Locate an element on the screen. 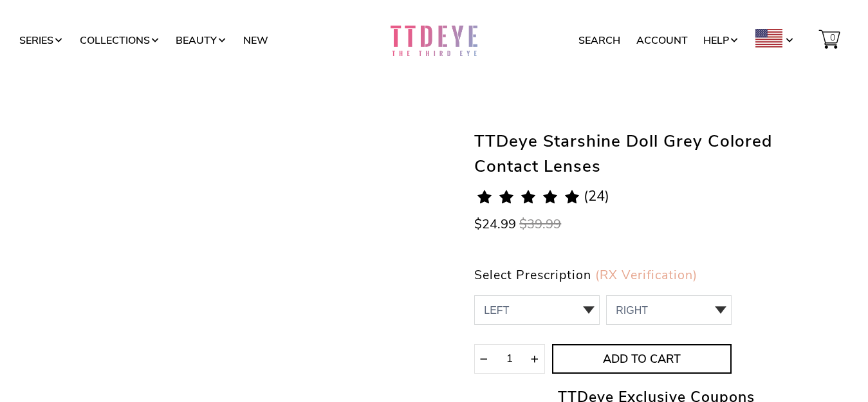 This screenshot has height=402, width=868. span: $39.99 is located at coordinates (540, 224).